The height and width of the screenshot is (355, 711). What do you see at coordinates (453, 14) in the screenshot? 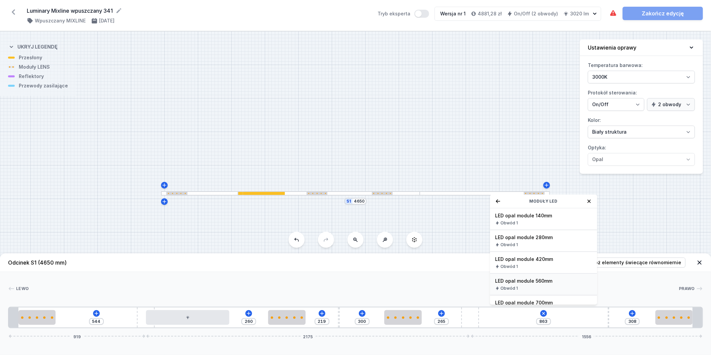
I see `div: Wersja nr 1` at bounding box center [453, 14].